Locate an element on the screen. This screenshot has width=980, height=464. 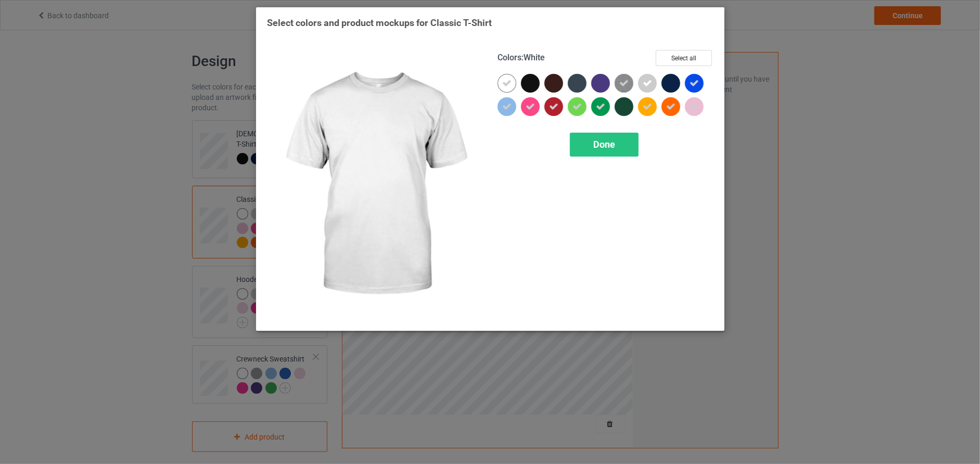
span: Select colors and product mockups for Classic T-Shirt is located at coordinates (380, 22).